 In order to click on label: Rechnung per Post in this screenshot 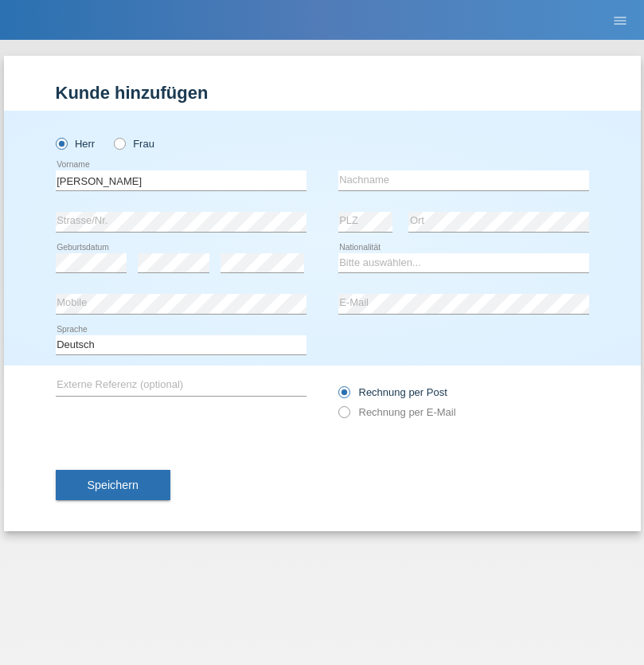, I will do `click(392, 392)`.